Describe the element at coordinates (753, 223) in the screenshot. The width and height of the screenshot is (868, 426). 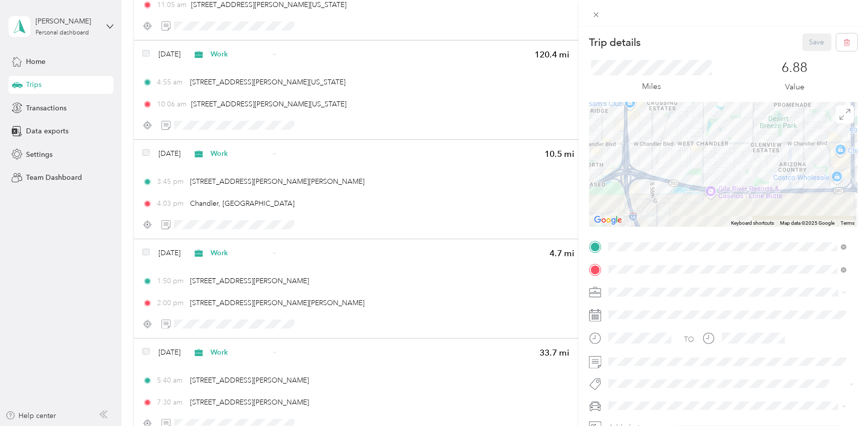
I see `button: Keyboard shortcuts` at that location.